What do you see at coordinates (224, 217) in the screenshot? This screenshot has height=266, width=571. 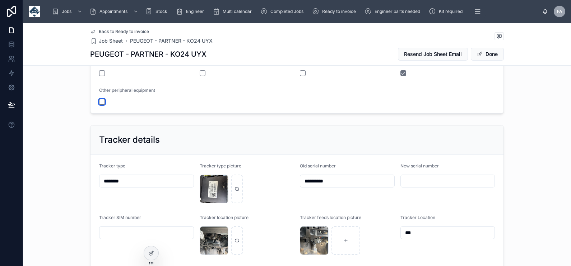 I see `span: Tracker location picture` at bounding box center [224, 217].